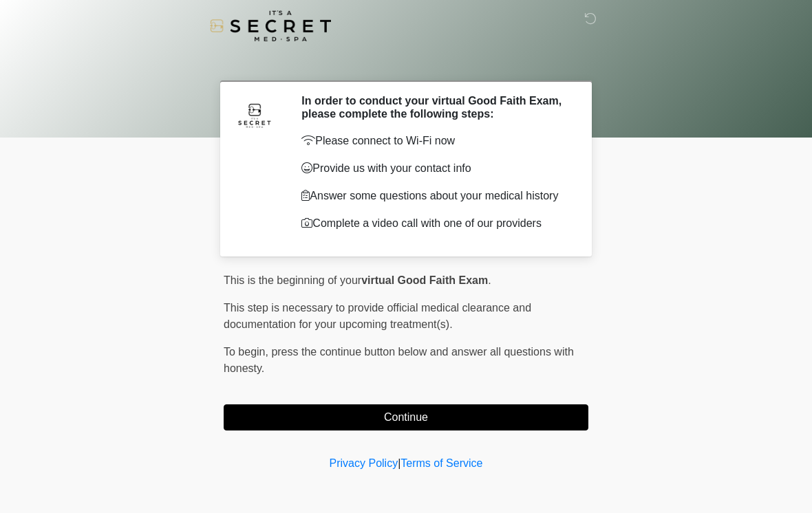 The height and width of the screenshot is (513, 812). Describe the element at coordinates (434, 224) in the screenshot. I see `p: Complete a video call with one of our providers` at that location.